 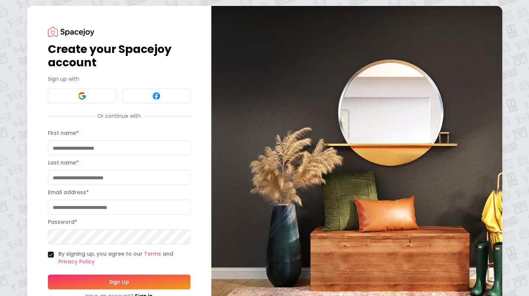 I want to click on label: By signing up, you agree to our and, so click(x=124, y=258).